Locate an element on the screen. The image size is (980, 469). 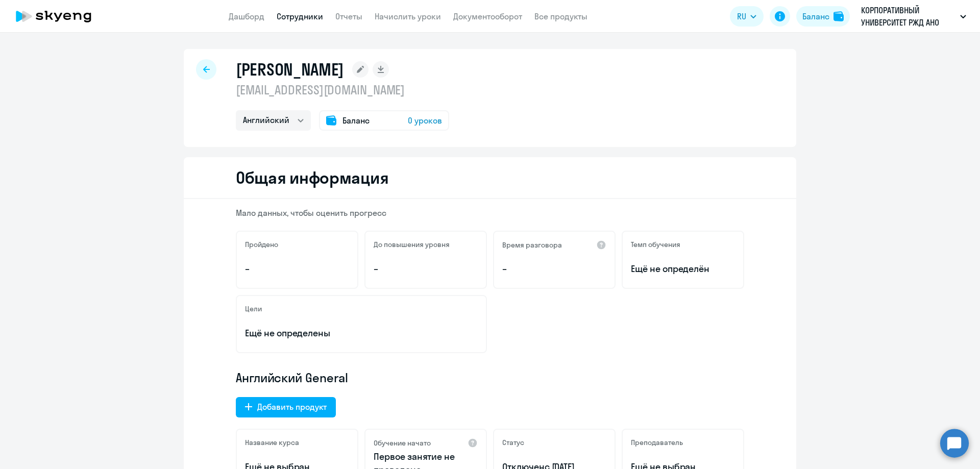
h5: Название курса is located at coordinates (272, 442).